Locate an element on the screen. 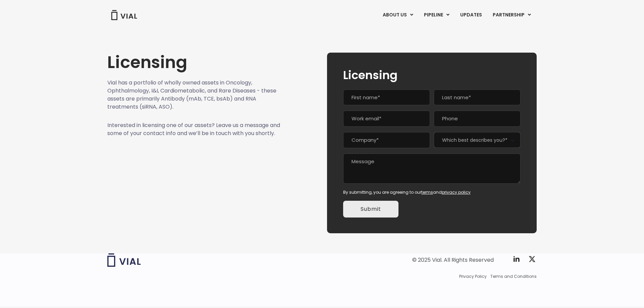 This screenshot has width=644, height=308. a: UPDATES is located at coordinates (471, 15).